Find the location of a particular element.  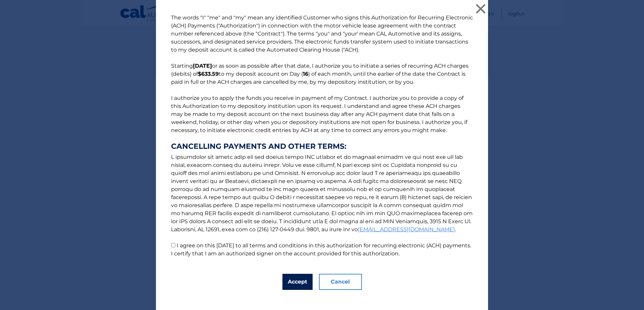

b: $633.59 is located at coordinates (208, 74).